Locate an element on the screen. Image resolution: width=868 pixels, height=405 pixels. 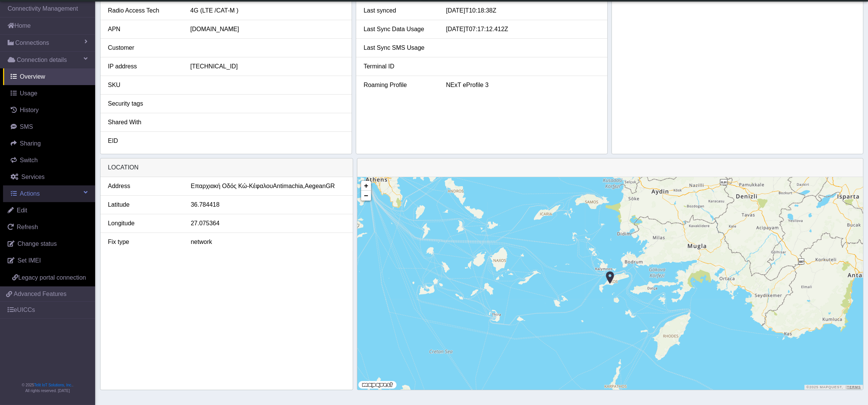
span: Edit is located at coordinates (22, 210).